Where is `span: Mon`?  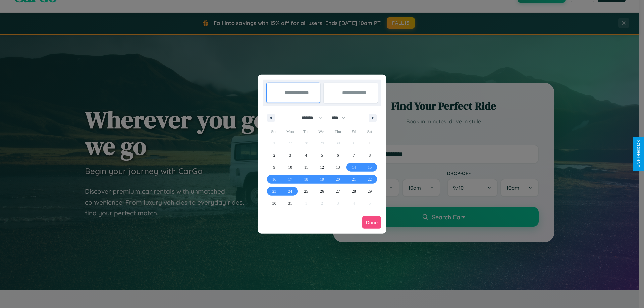 span: Mon is located at coordinates (290, 132).